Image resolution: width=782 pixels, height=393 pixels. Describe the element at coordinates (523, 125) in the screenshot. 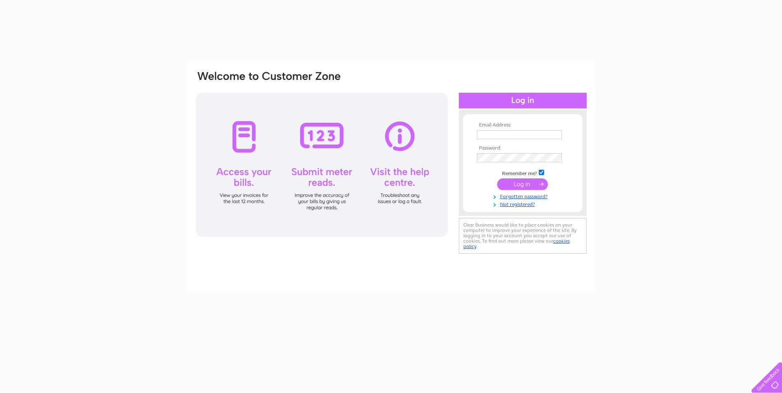

I see `th: Email Address:` at that location.